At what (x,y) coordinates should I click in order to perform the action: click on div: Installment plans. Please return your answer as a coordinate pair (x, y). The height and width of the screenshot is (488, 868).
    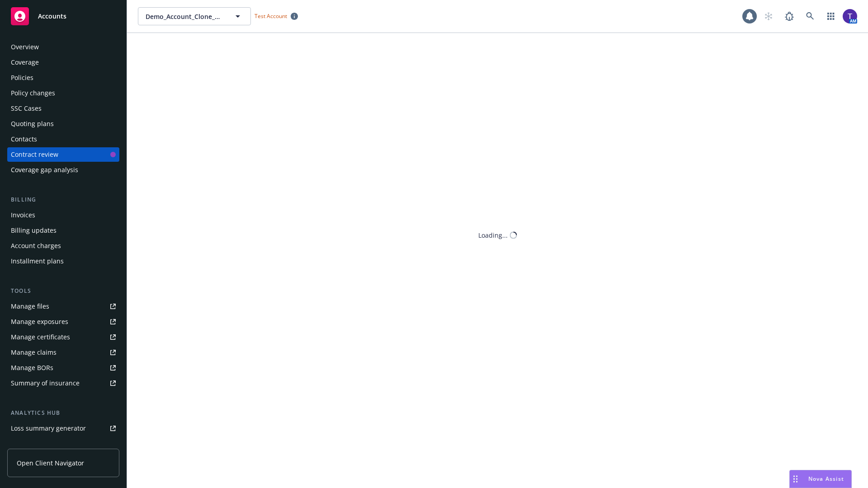
    Looking at the image, I should click on (37, 261).